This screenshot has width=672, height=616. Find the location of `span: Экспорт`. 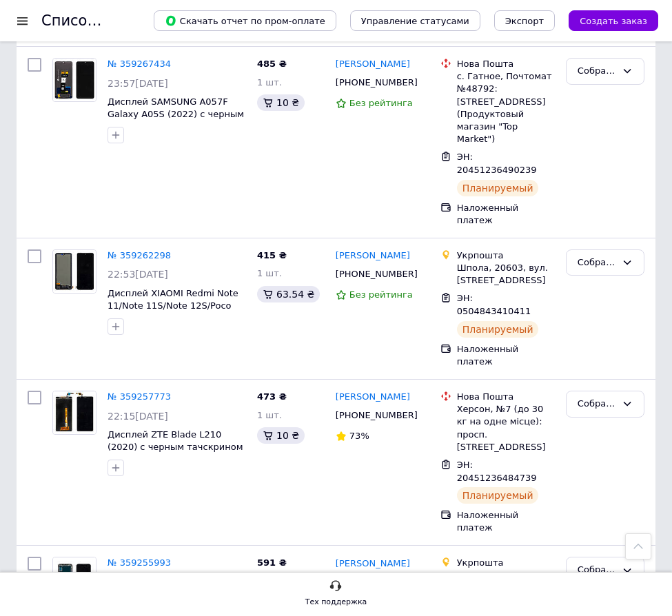

span: Экспорт is located at coordinates (525, 21).